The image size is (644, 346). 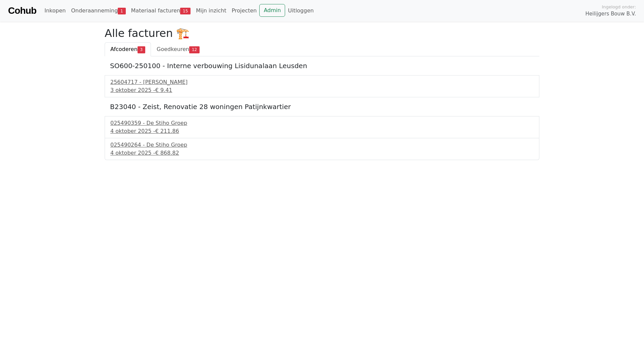 I want to click on a: 025490359 - De Stiho Groep4 oktober 2025 -€ 211.86, so click(x=322, y=127).